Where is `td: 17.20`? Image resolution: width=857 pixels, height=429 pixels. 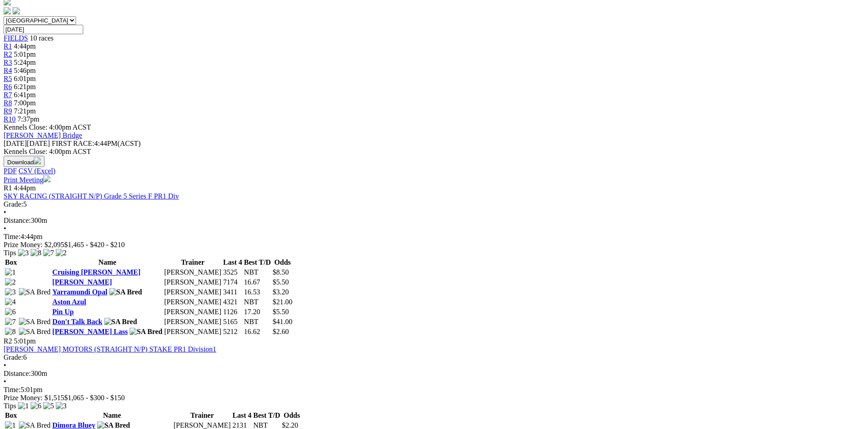
td: 17.20 is located at coordinates (257, 312).